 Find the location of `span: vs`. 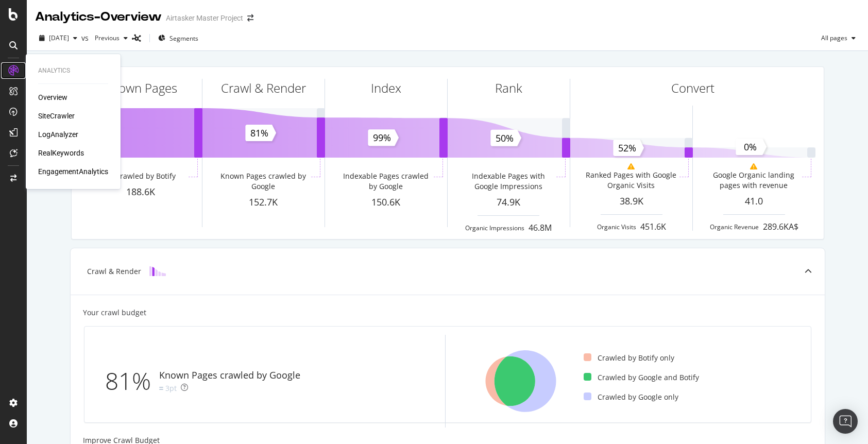

span: vs is located at coordinates (86, 38).